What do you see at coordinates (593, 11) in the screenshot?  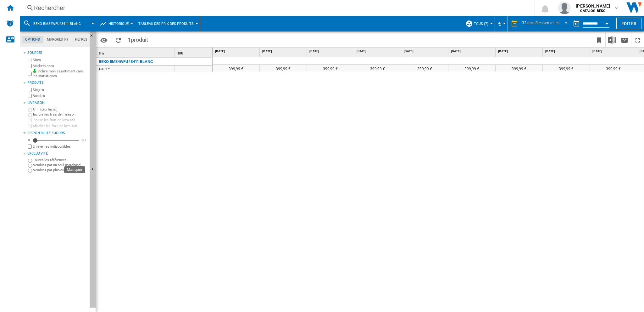 I see `b: CATALOG BEKO` at bounding box center [593, 11].